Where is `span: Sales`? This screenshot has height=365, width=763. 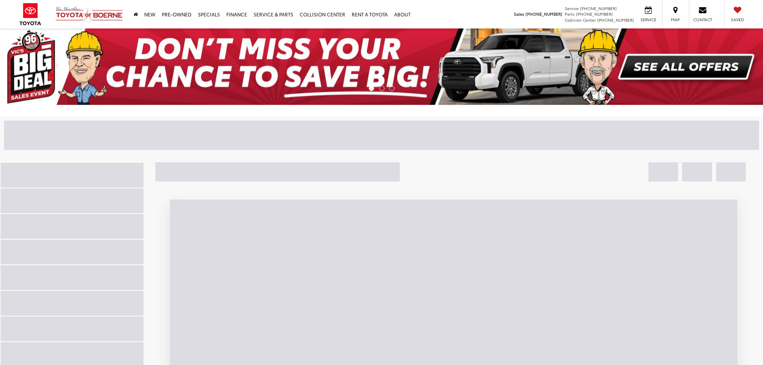
span: Sales is located at coordinates (519, 14).